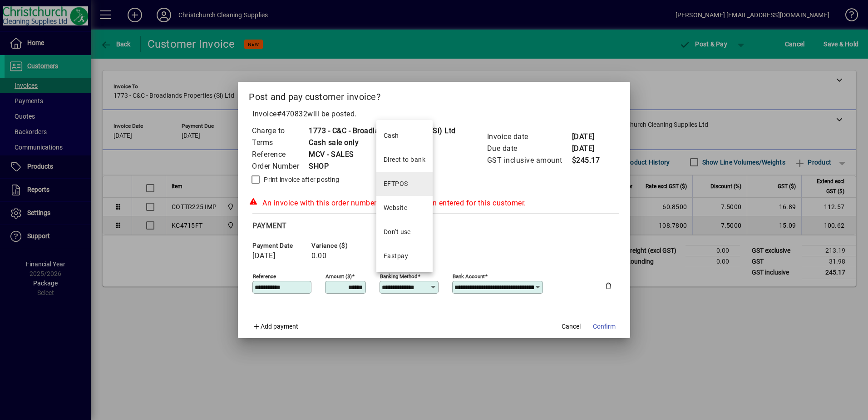 The height and width of the screenshot is (420, 868). What do you see at coordinates (434, 114) in the screenshot?
I see `p: Invoice will be posted .` at bounding box center [434, 114].